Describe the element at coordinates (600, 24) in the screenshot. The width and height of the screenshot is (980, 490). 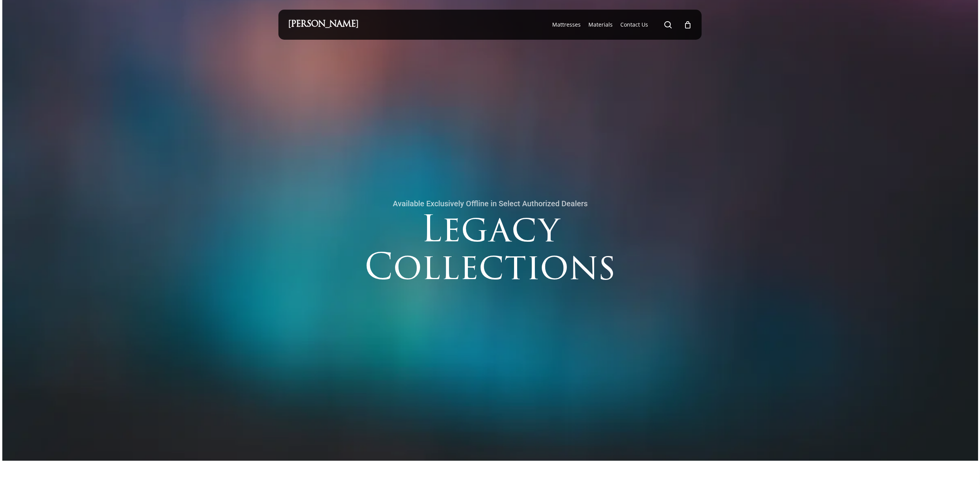
I see `span: Materials` at that location.